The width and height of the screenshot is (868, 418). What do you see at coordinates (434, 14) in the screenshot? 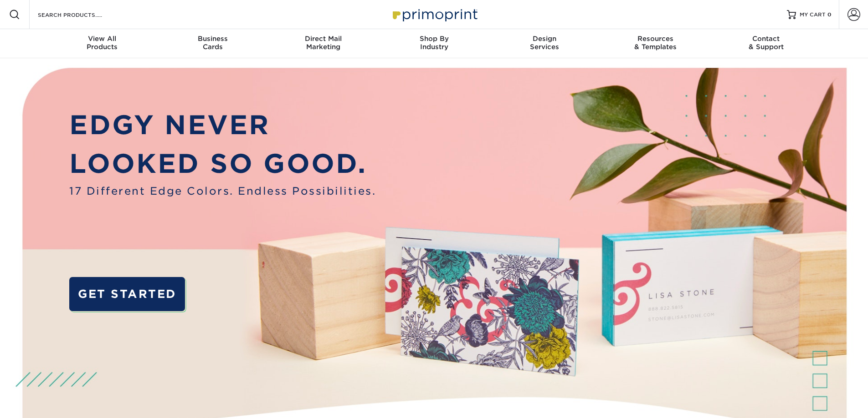
I see `img: Primoprint` at bounding box center [434, 14].